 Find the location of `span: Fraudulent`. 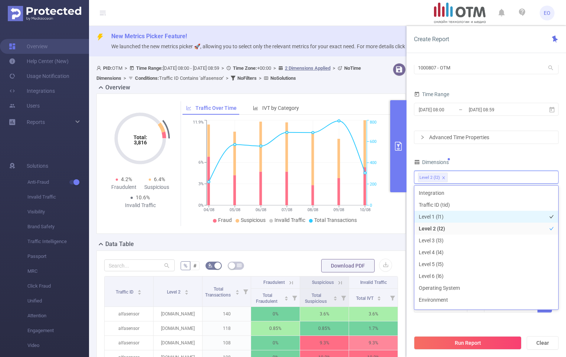

span: Fraudulent is located at coordinates (274, 282).